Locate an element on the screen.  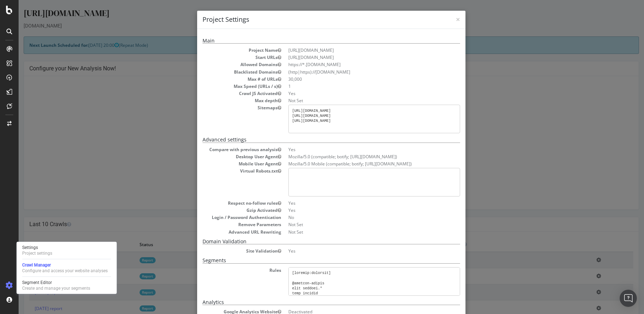
h5: Advanced settings is located at coordinates (312, 140).